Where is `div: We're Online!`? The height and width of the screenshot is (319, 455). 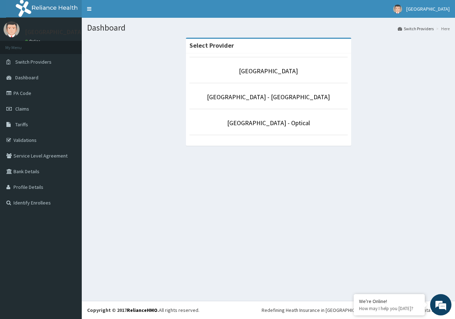 div: We're Online! is located at coordinates (389, 301).